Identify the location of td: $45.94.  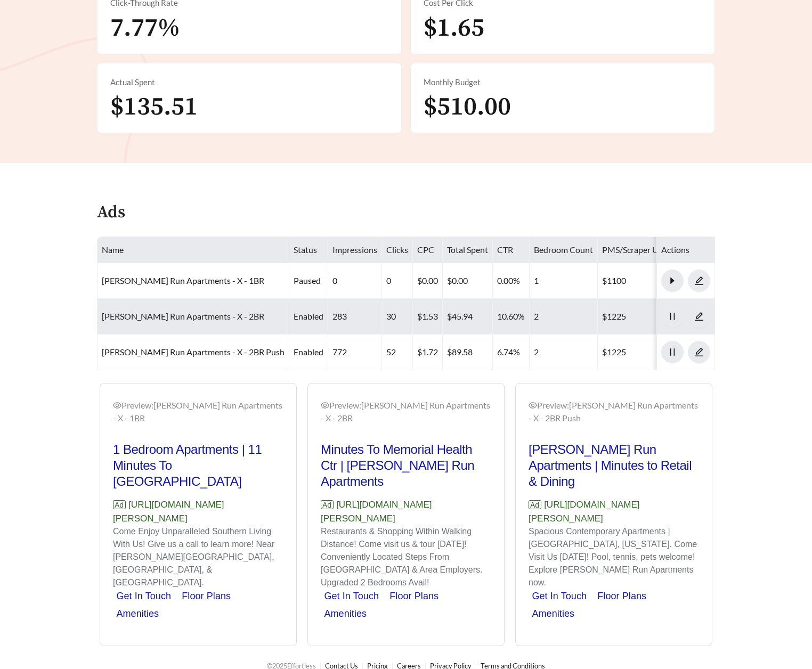
(467, 316).